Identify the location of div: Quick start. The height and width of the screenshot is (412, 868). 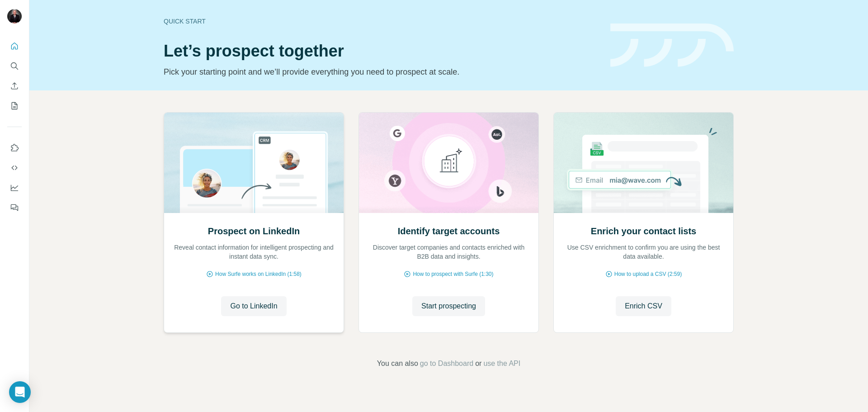
(382, 21).